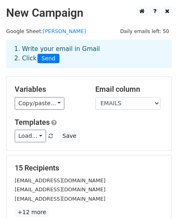 This screenshot has height=219, width=178. I want to click on small: Google Sheet:, so click(46, 31).